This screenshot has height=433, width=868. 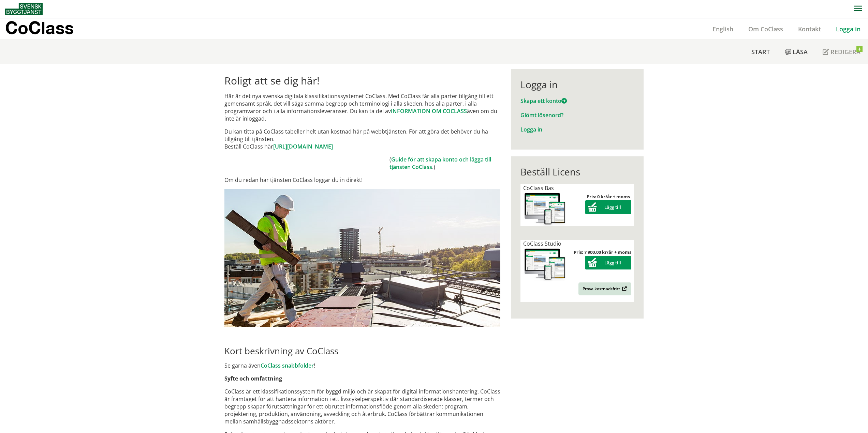 I want to click on a: INFORMATION OM COCLASS, so click(x=429, y=111).